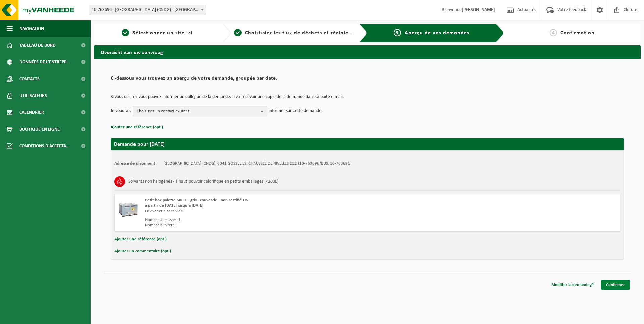 Image resolution: width=644 pixels, height=324 pixels. What do you see at coordinates (294, 33) in the screenshot?
I see `a: 2Choisissiez les flux de déchets et récipients` at bounding box center [294, 33].